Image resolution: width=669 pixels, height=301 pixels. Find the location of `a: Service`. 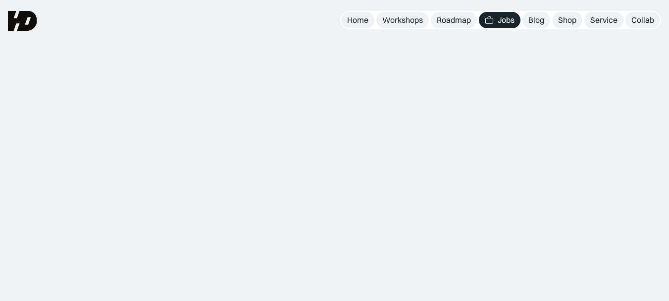

a: Service is located at coordinates (604, 20).